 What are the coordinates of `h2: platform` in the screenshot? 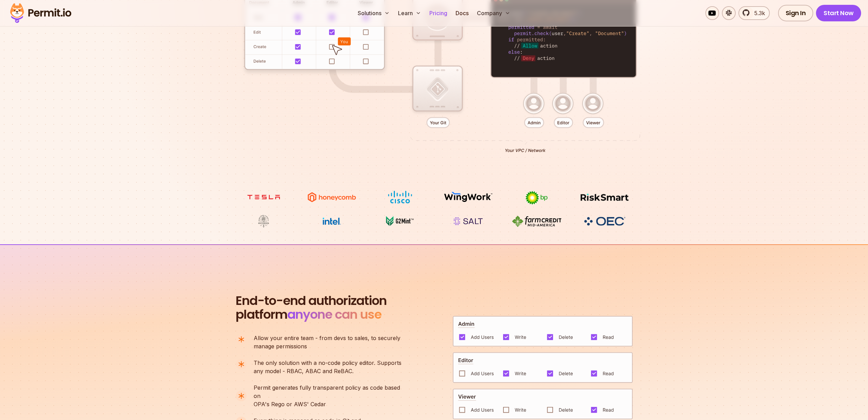 It's located at (311, 308).